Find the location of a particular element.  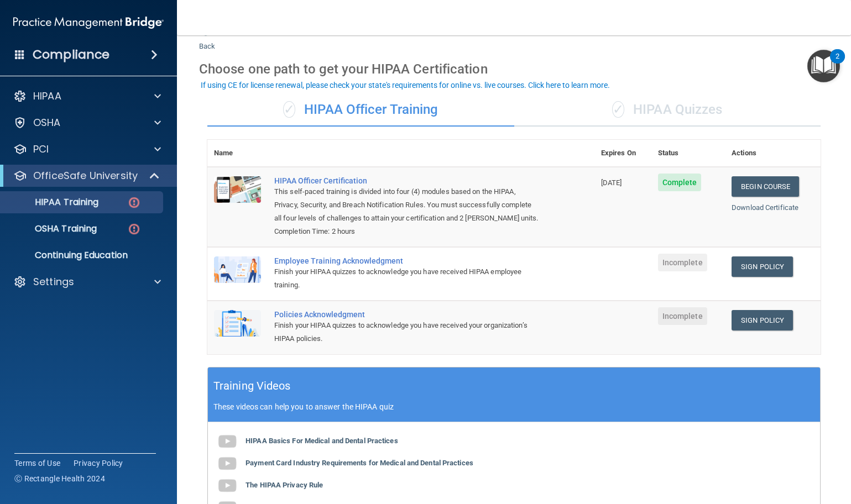

div: 2 is located at coordinates (837, 64).